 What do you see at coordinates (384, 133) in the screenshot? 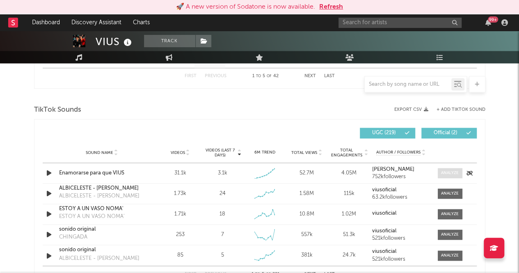
I see `span: UGC ( 219 )` at bounding box center [384, 133].